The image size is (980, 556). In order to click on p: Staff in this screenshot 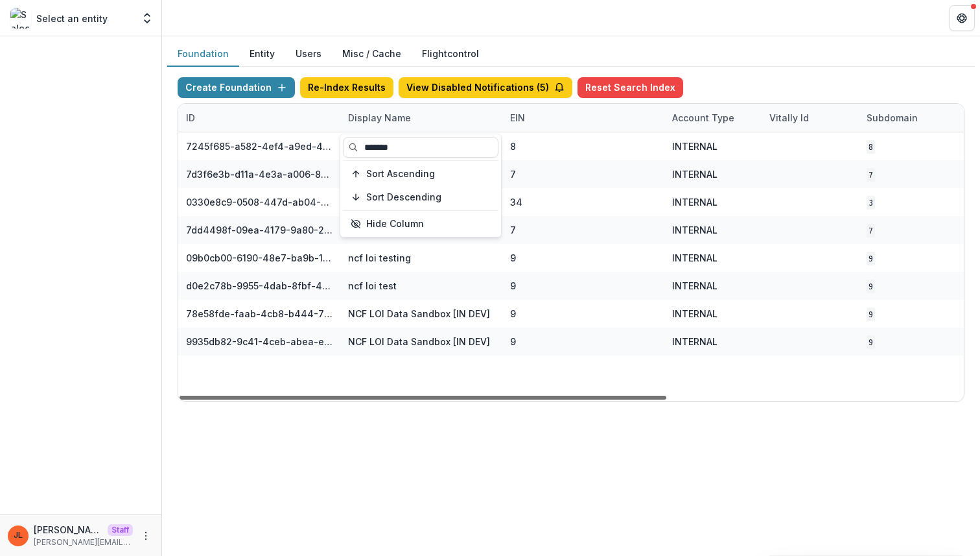, I will do `click(120, 530)`.